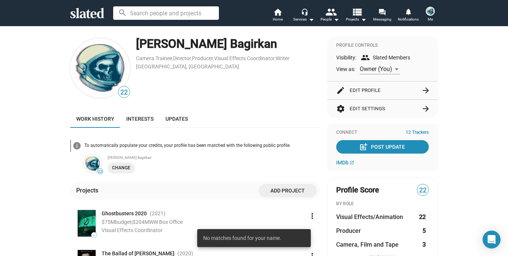  What do you see at coordinates (382, 12) in the screenshot?
I see `mat-icon: forum` at bounding box center [382, 12].